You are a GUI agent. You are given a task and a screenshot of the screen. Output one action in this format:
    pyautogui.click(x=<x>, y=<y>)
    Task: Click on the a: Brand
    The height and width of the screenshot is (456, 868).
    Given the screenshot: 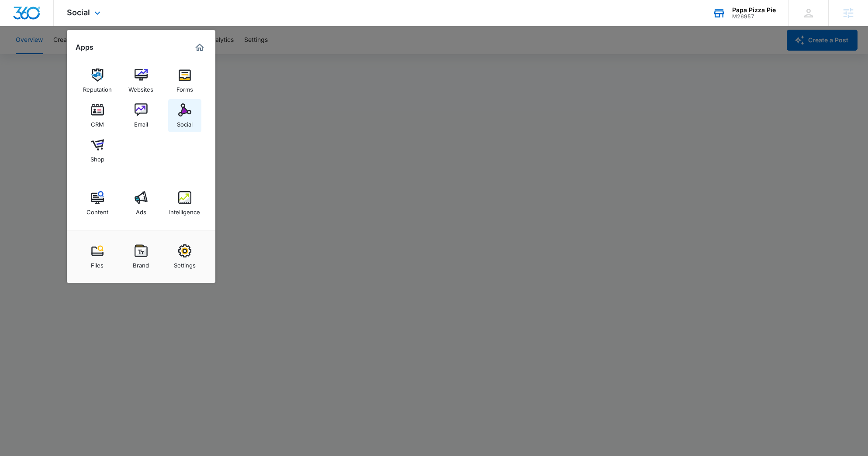 What is the action you would take?
    pyautogui.click(x=141, y=256)
    